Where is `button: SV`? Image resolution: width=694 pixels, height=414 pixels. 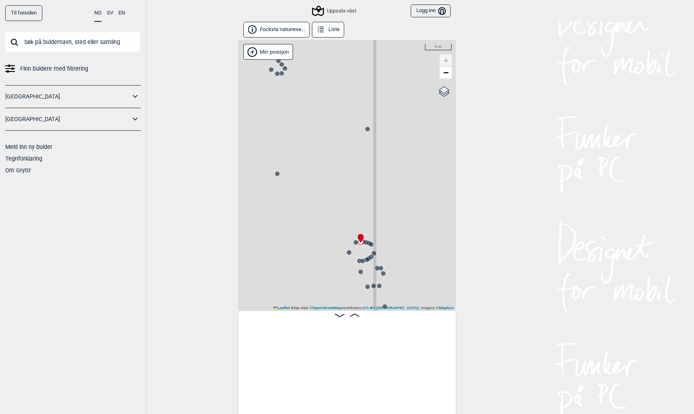 button: SV is located at coordinates (110, 13).